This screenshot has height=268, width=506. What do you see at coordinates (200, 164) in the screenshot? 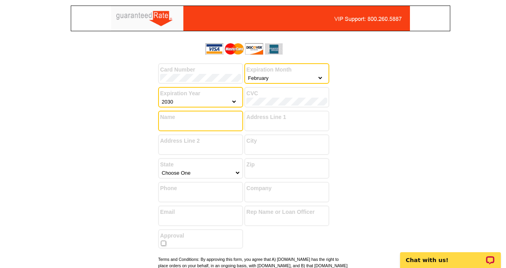
I see `label: State` at bounding box center [200, 164].